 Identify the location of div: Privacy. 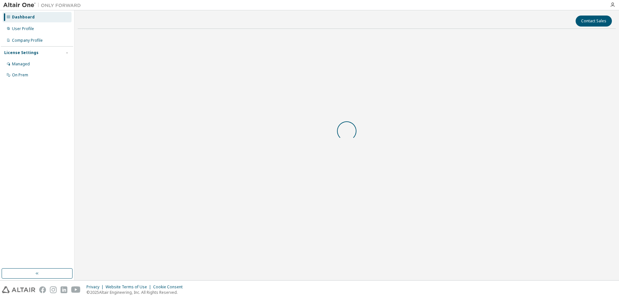
(96, 287).